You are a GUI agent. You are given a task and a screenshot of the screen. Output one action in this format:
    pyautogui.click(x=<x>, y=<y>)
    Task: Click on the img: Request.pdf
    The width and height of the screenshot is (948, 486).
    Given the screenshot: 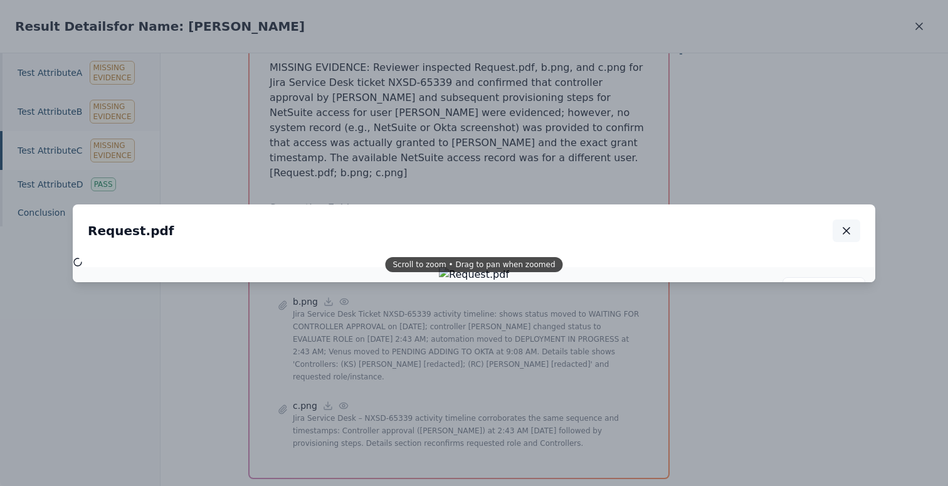 What is the action you would take?
    pyautogui.click(x=474, y=275)
    